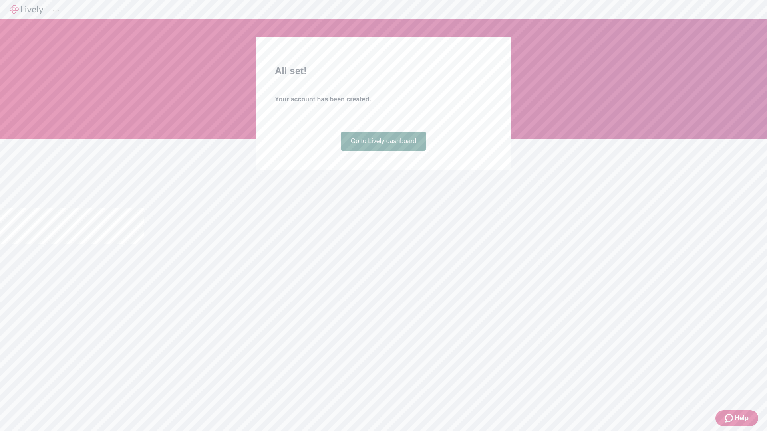 The image size is (767, 431). I want to click on h4: Your account has been created., so click(383, 99).